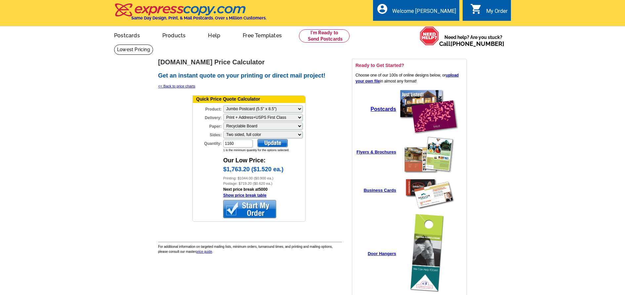 This screenshot has width=625, height=295. Describe the element at coordinates (383, 109) in the screenshot. I see `strong: Postcards` at that location.